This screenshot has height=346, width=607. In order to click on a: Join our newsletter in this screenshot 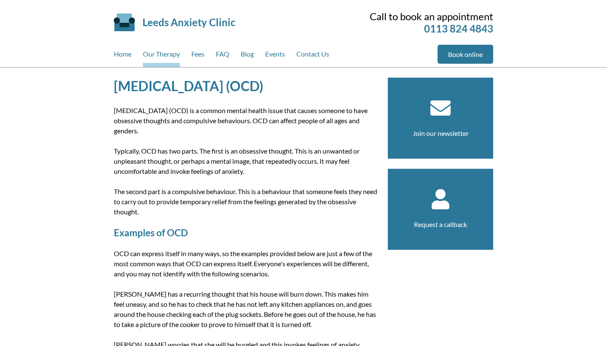, I will do `click(441, 133)`.